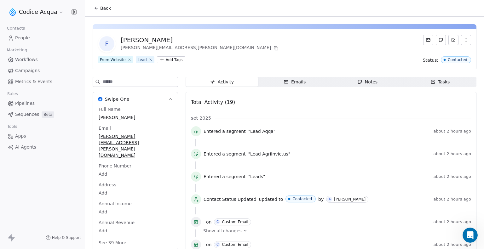 This screenshot has height=249, width=484. I want to click on img: logo.png, so click(13, 12).